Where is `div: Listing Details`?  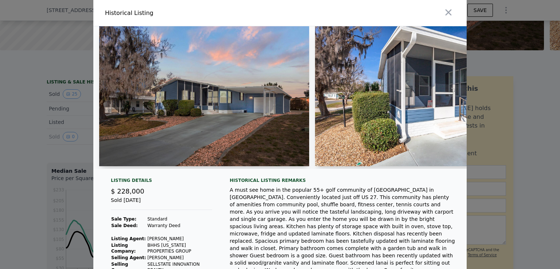 div: Listing Details is located at coordinates (162, 182).